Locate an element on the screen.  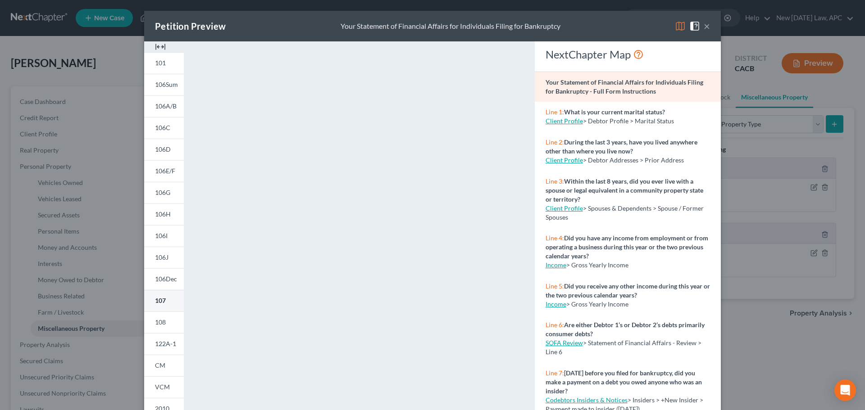
span: > Debtor Addresses > Prior Address is located at coordinates (633, 160).